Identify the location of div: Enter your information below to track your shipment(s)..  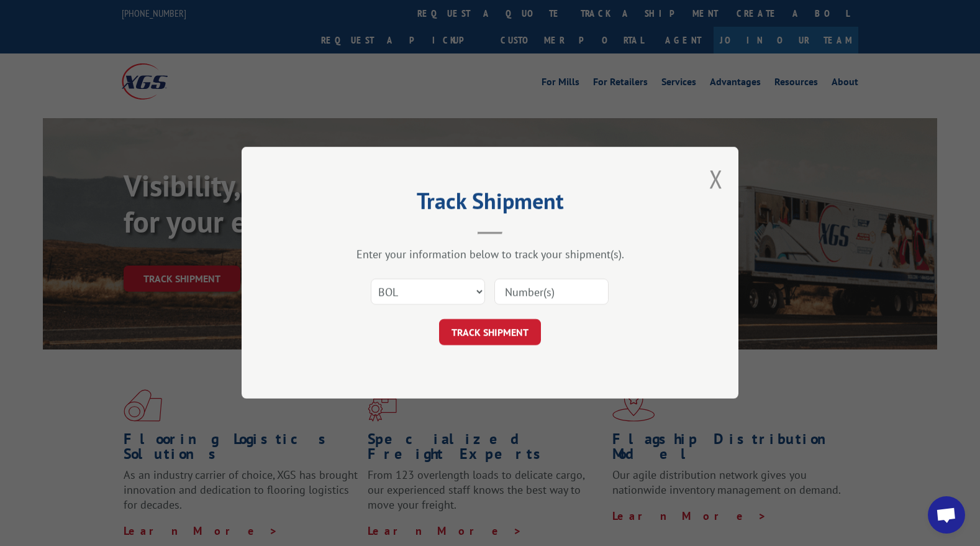
(490, 254).